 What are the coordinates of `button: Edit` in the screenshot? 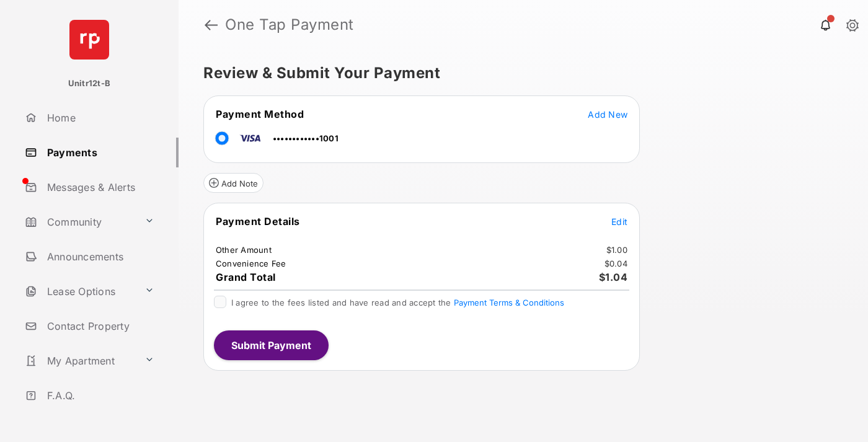 It's located at (620, 221).